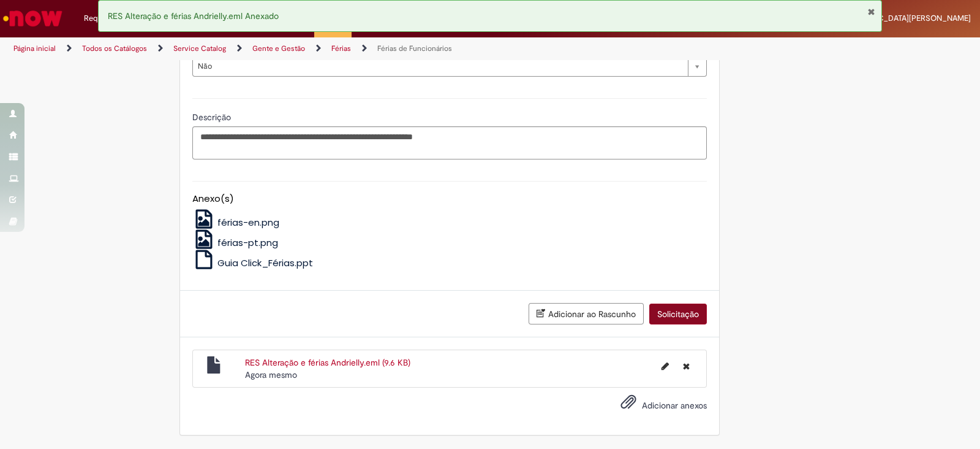  Describe the element at coordinates (586, 313) in the screenshot. I see `button: Adicionar ao Rascunho` at that location.